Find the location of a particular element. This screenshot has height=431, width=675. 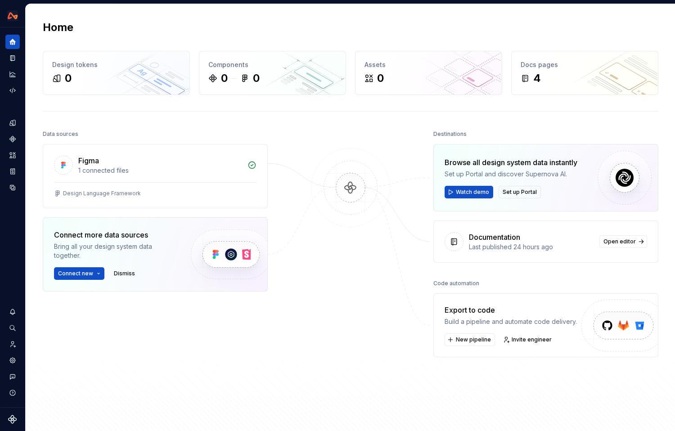

div: Export to code is located at coordinates (511, 310).